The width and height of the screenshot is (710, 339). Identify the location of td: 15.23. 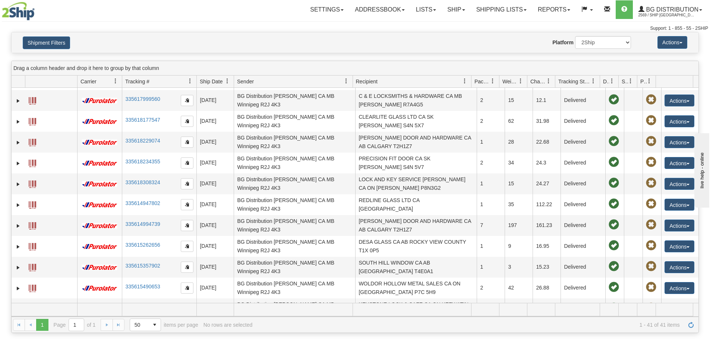
(546, 267).